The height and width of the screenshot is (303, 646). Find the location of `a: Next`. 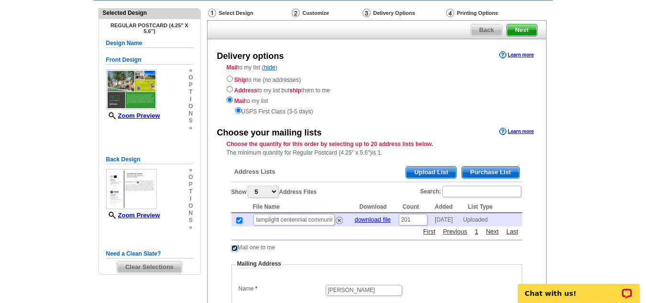

a: Next is located at coordinates (492, 231).